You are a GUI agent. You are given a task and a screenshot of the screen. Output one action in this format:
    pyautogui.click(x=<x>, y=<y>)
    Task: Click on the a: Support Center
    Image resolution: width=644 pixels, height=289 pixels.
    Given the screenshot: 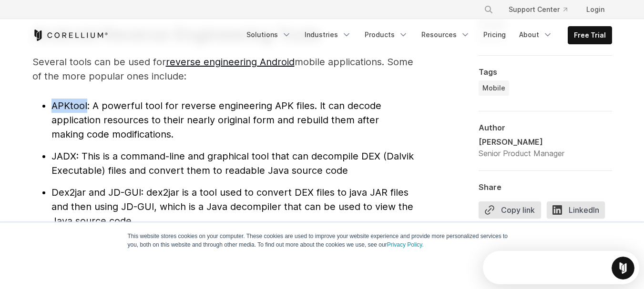 What is the action you would take?
    pyautogui.click(x=537, y=10)
    